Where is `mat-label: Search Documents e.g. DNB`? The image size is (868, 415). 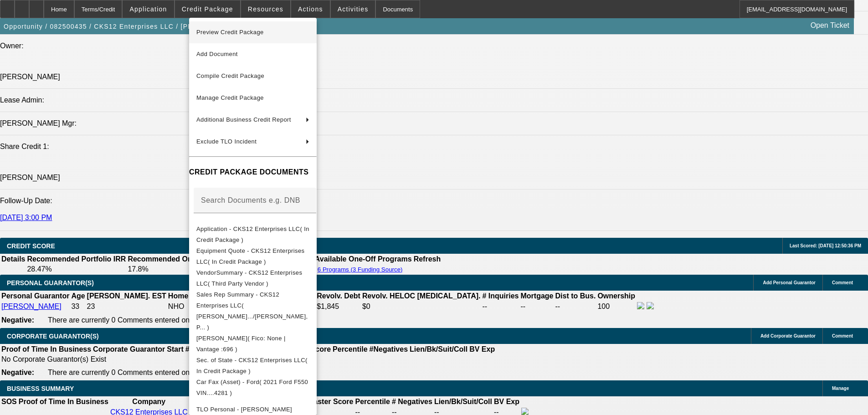 mat-label: Search Documents e.g. DNB is located at coordinates (250, 200).